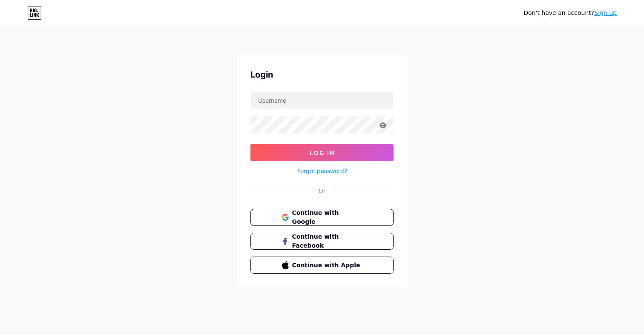 The image size is (644, 335). I want to click on a: Forgot password?, so click(322, 171).